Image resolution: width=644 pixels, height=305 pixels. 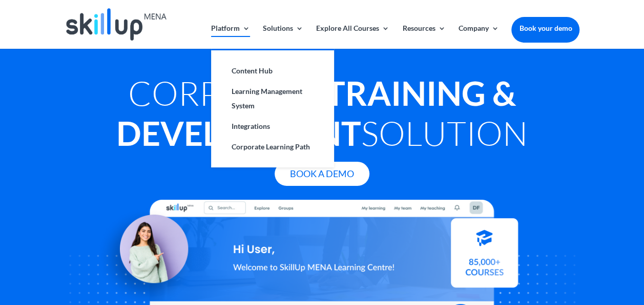 I want to click on a: Learning Management System, so click(x=272, y=98).